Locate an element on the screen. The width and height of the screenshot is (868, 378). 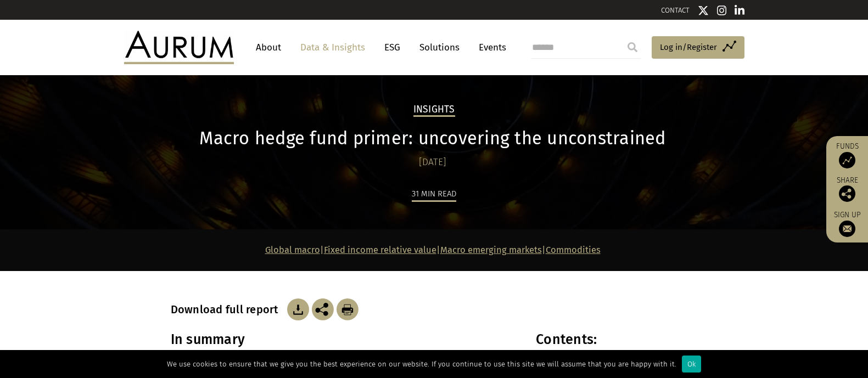
img: Sign up to our newsletter is located at coordinates (847, 229).